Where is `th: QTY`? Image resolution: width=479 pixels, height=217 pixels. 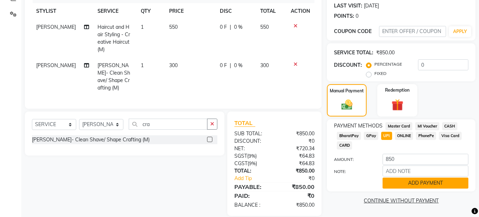
th: QTY is located at coordinates (151, 11).